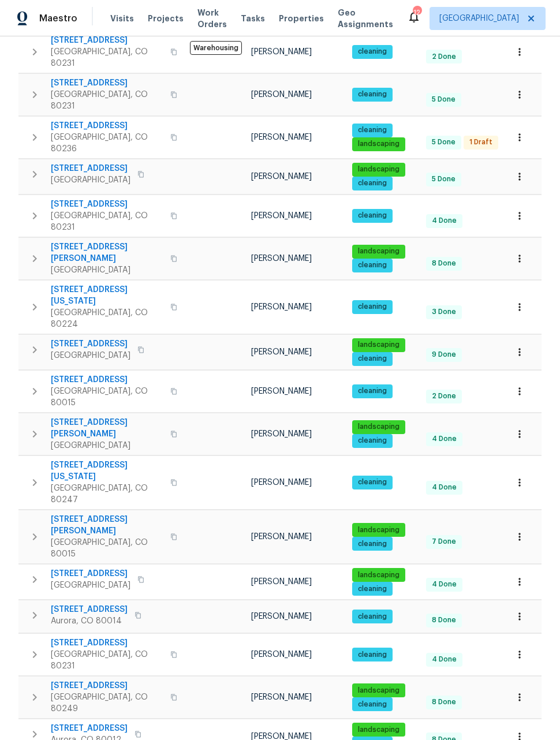 The image size is (560, 740). I want to click on span: 9 Done, so click(444, 354).